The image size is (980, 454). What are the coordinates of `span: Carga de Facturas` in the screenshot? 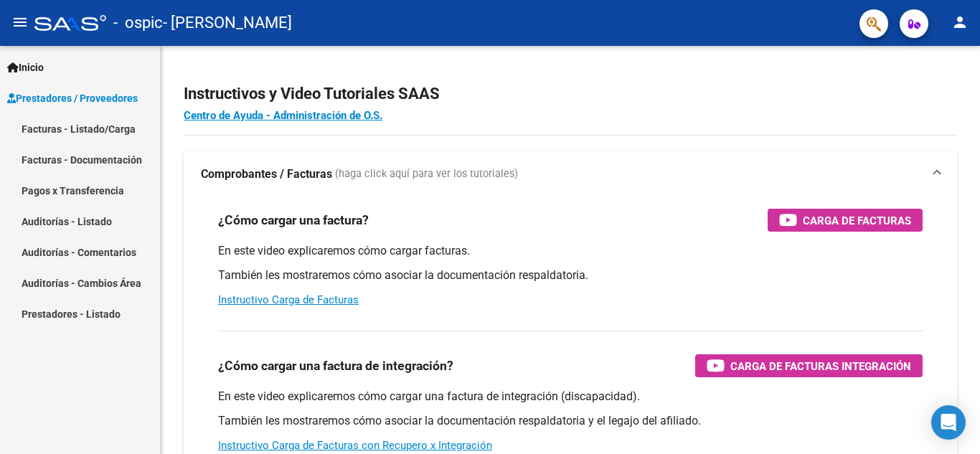 It's located at (857, 220).